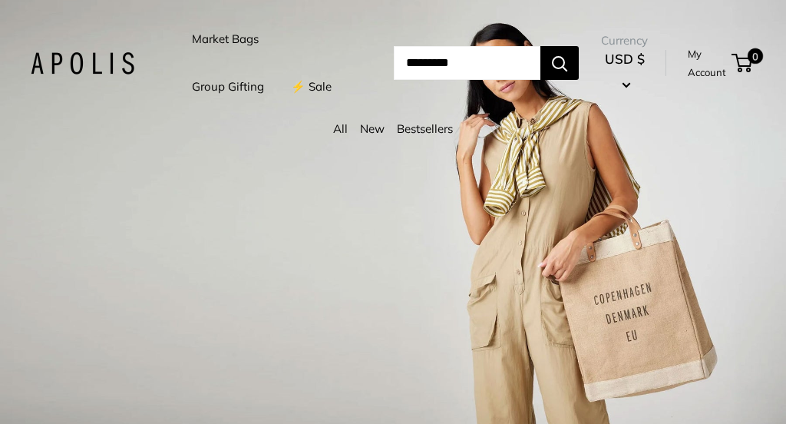  I want to click on img: Apolis, so click(82, 63).